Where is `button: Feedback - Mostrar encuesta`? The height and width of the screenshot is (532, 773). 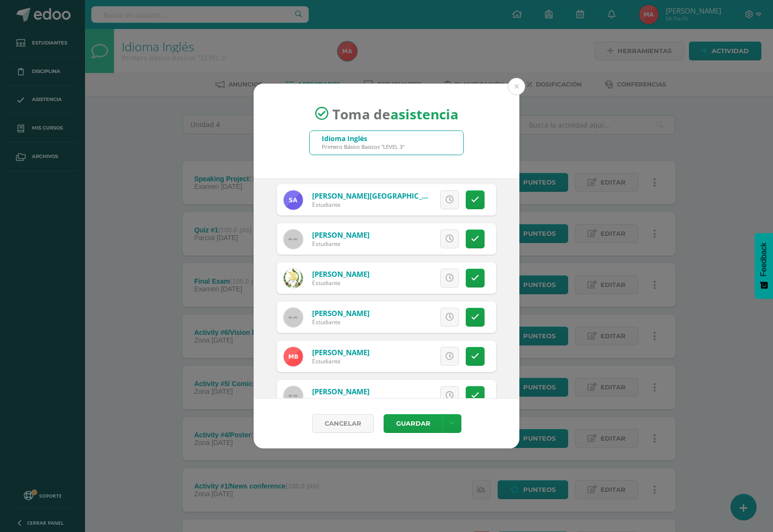 button: Feedback - Mostrar encuesta is located at coordinates (764, 266).